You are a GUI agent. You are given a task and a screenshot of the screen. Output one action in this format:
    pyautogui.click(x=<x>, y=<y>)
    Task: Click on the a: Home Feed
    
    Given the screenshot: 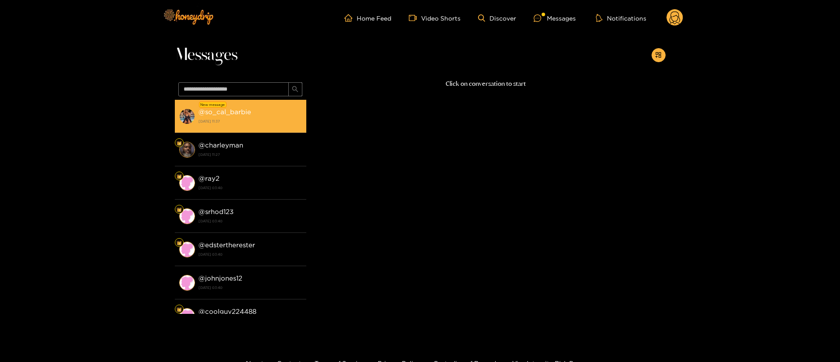 What is the action you would take?
    pyautogui.click(x=367, y=18)
    